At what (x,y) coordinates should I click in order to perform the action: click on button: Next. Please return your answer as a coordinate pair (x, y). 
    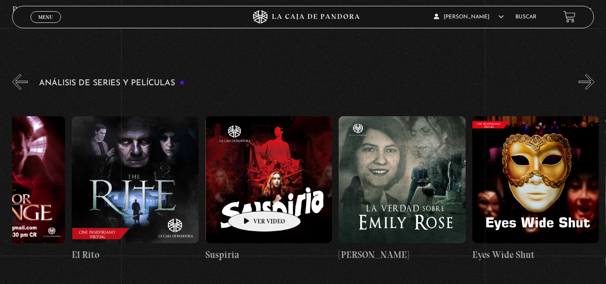
    Looking at the image, I should click on (586, 82).